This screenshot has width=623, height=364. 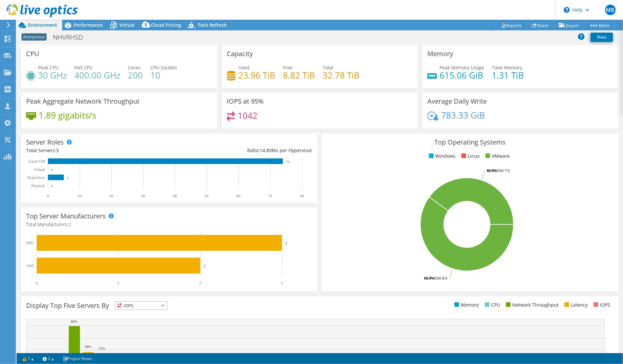 What do you see at coordinates (43, 25) in the screenshot?
I see `span: Environment` at bounding box center [43, 25].